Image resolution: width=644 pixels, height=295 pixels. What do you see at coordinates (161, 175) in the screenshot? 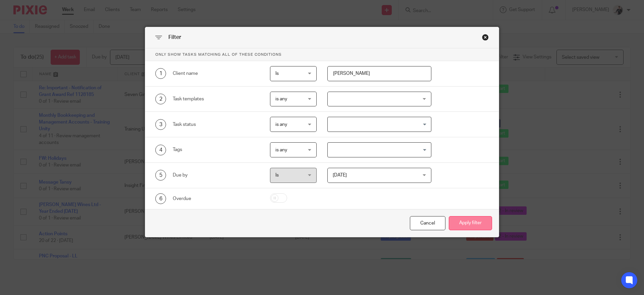
I see `div: 5` at bounding box center [161, 175].